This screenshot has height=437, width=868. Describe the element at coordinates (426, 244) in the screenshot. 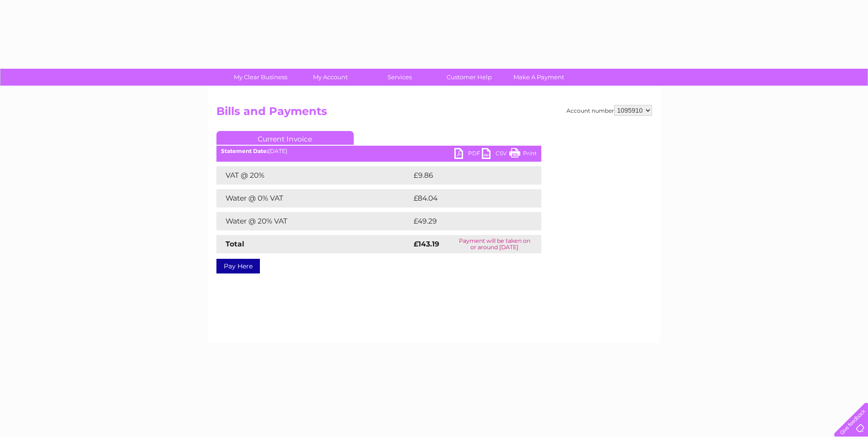

I see `strong: £143.19` at that location.